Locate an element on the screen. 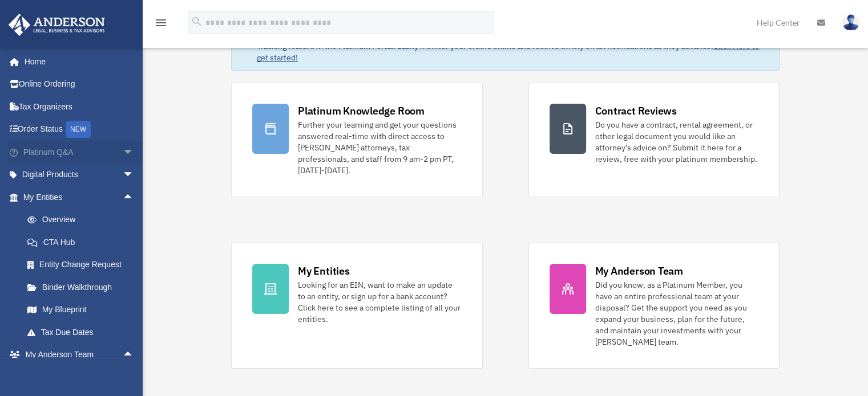 This screenshot has height=396, width=868. a: Online Ordering is located at coordinates (79, 84).